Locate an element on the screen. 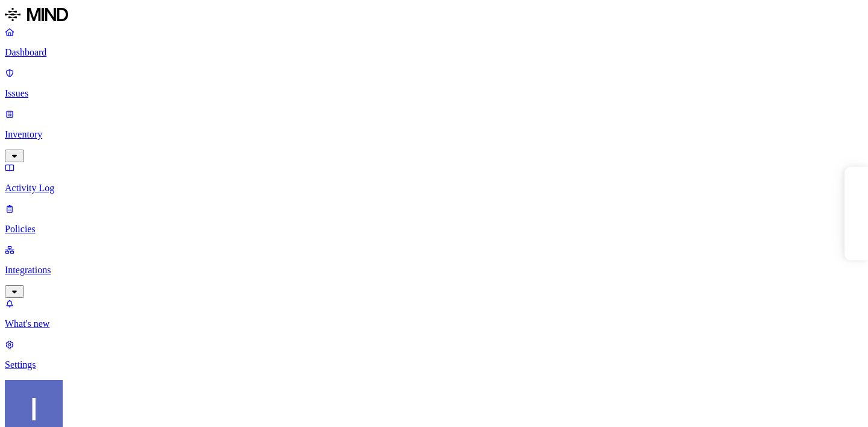 This screenshot has height=427, width=868. p: Policies is located at coordinates (434, 229).